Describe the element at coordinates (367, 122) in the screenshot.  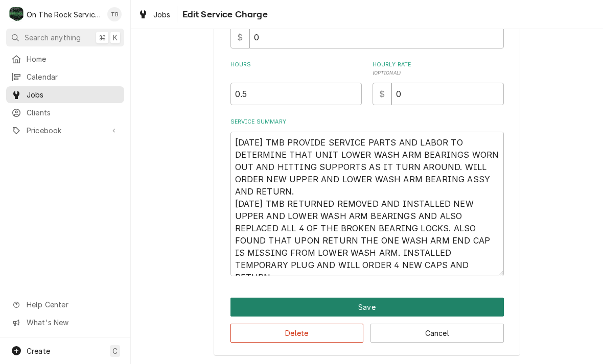
I see `label: Service Summary` at that location.